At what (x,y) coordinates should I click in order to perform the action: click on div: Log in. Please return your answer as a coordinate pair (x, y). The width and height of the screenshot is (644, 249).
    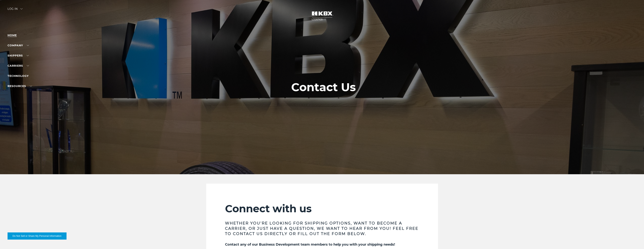
    Looking at the image, I should click on (15, 10).